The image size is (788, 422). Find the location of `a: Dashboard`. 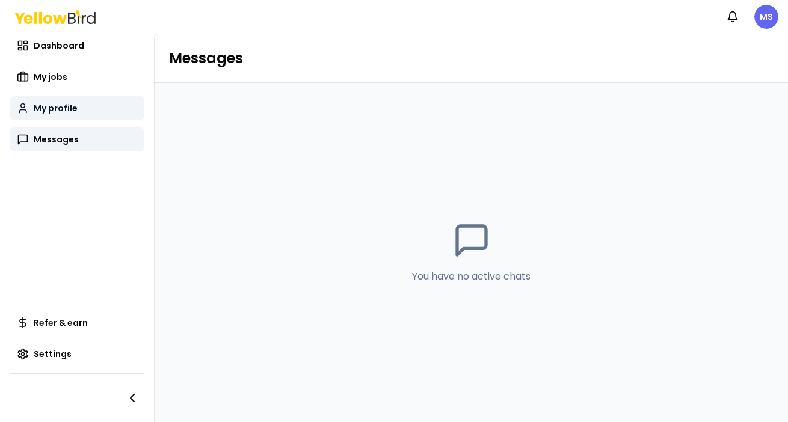

a: Dashboard is located at coordinates (77, 46).